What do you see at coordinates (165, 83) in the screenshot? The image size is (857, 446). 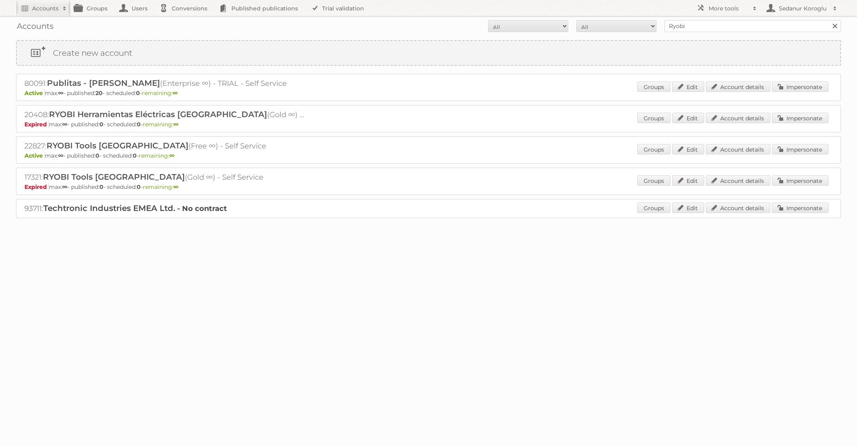 I see `h2: 80091: (Enterprise ∞) - TRIAL - Self Service` at bounding box center [165, 83].